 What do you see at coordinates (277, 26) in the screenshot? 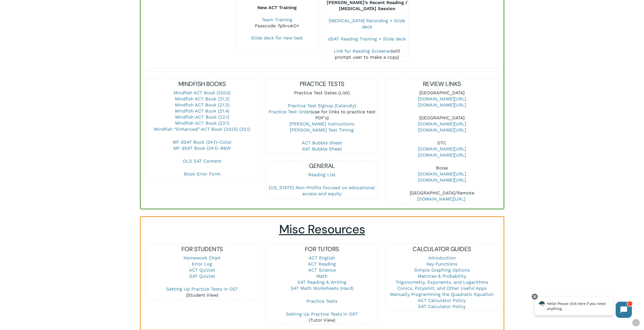
I see `div: Passcode: fp5=ukO+` at bounding box center [277, 26].